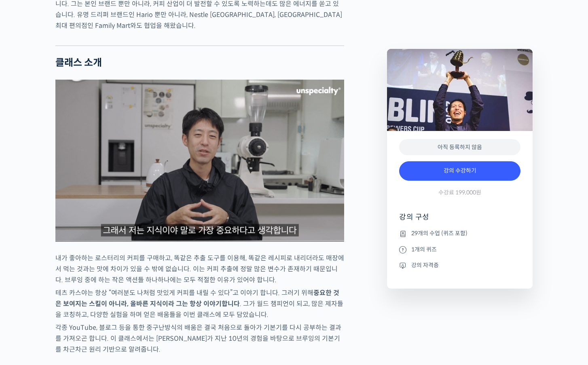 This screenshot has width=588, height=365. I want to click on span: 수강료 199,000원, so click(460, 192).